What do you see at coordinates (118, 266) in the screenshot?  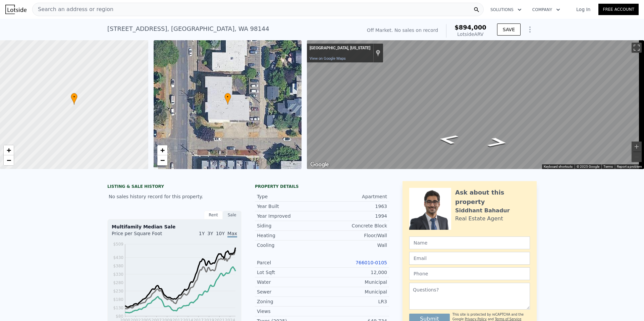 I see `tspan: $380` at bounding box center [118, 266].